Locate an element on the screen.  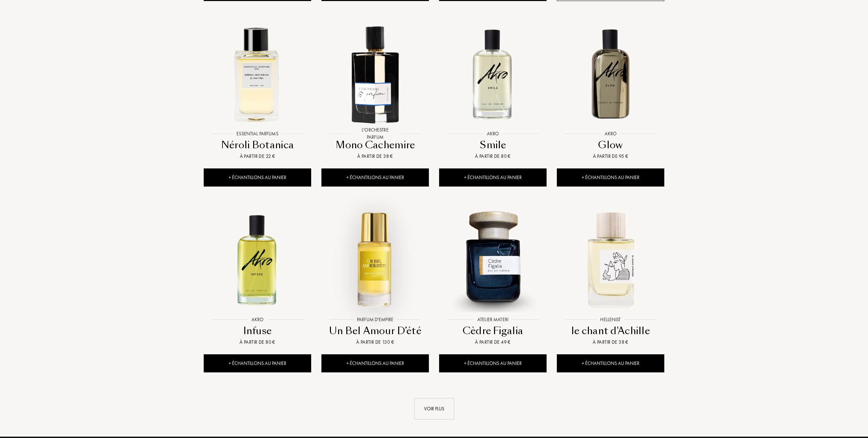
div: À partir de 49 € is located at coordinates (493, 342).